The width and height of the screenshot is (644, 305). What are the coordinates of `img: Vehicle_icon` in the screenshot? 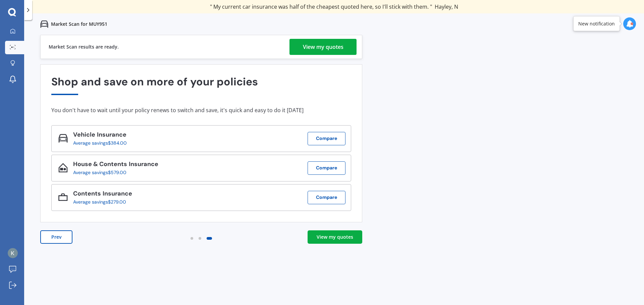 It's located at (63, 138).